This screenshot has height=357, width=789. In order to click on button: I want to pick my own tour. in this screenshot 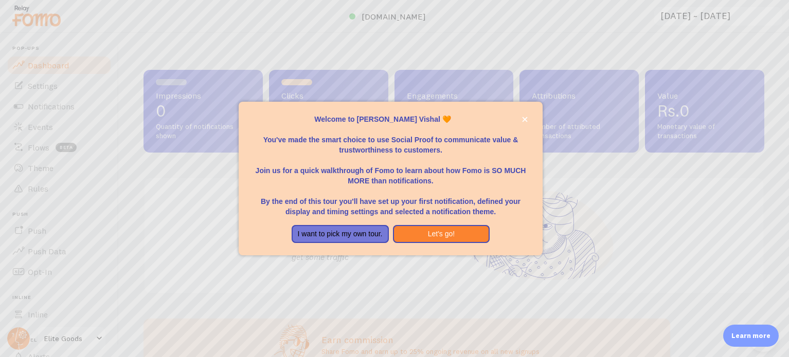, I will do `click(340, 234)`.